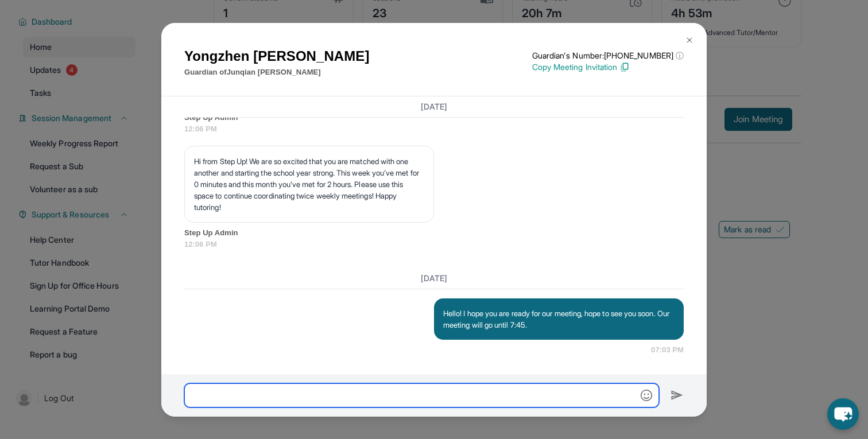 This screenshot has width=868, height=439. What do you see at coordinates (843, 414) in the screenshot?
I see `button: chat-button` at bounding box center [843, 414].